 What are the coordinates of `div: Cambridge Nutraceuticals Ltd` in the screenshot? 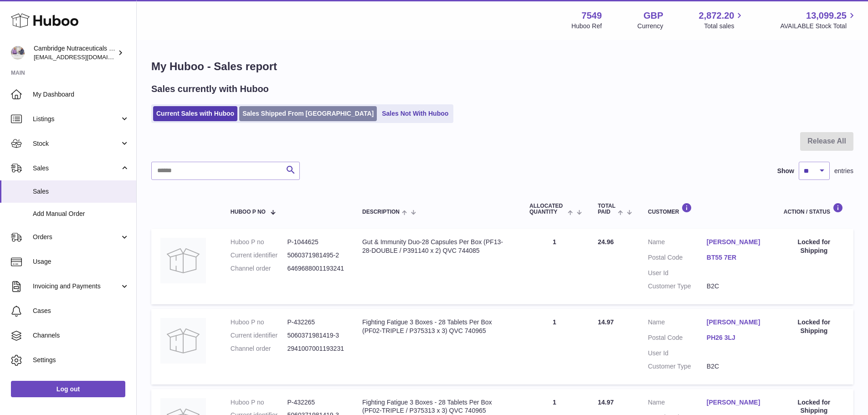 It's located at (75, 53).